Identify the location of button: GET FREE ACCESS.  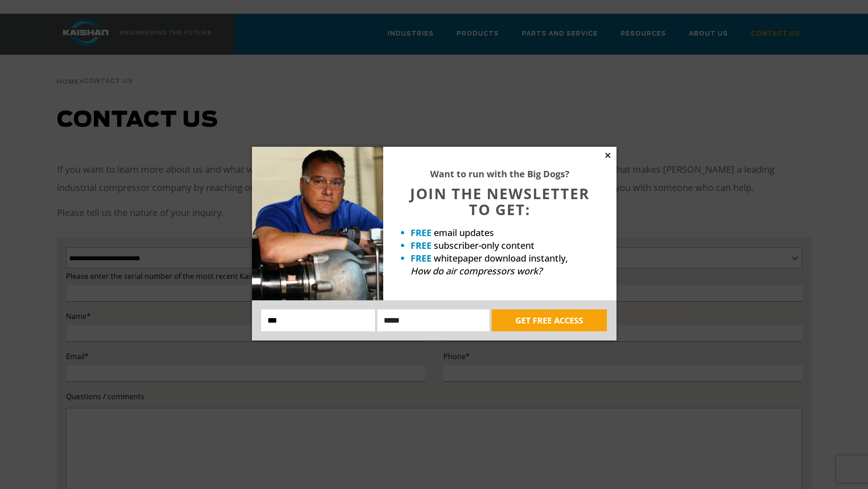
(549, 320).